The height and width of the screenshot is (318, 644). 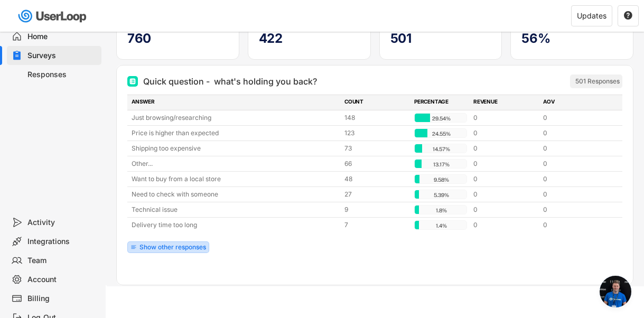 I want to click on div: 14.57%, so click(x=441, y=149).